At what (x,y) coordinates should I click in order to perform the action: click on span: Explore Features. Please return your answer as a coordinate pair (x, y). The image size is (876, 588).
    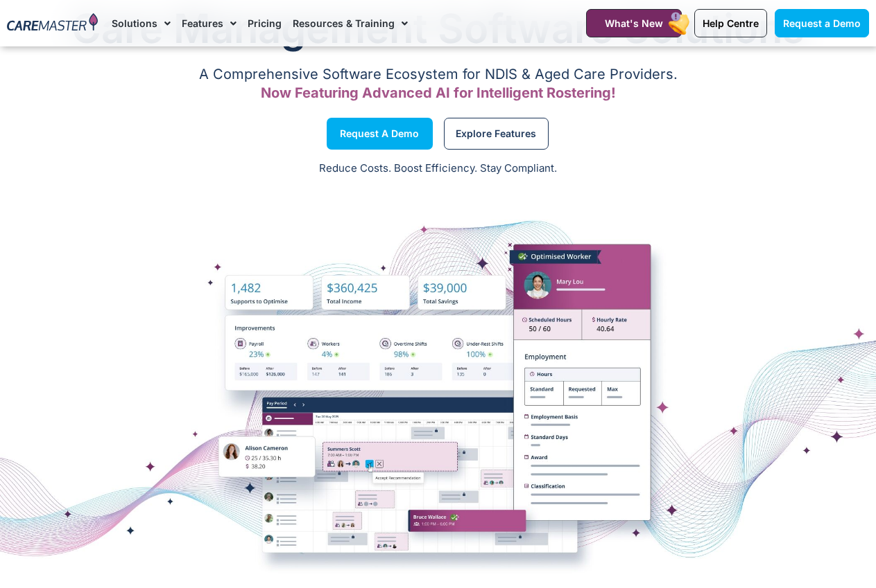
    Looking at the image, I should click on (496, 133).